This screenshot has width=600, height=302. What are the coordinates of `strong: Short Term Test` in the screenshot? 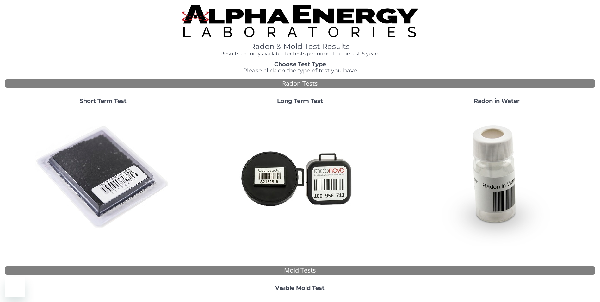 It's located at (103, 101).